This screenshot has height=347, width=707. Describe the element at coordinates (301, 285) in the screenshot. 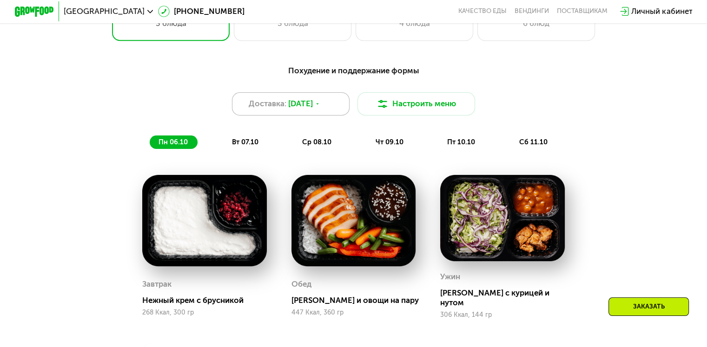

I see `div: Обед` at that location.